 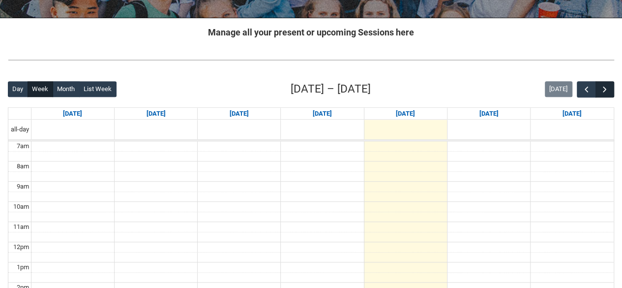 I want to click on a: Go to September 3, 2025, so click(x=322, y=114).